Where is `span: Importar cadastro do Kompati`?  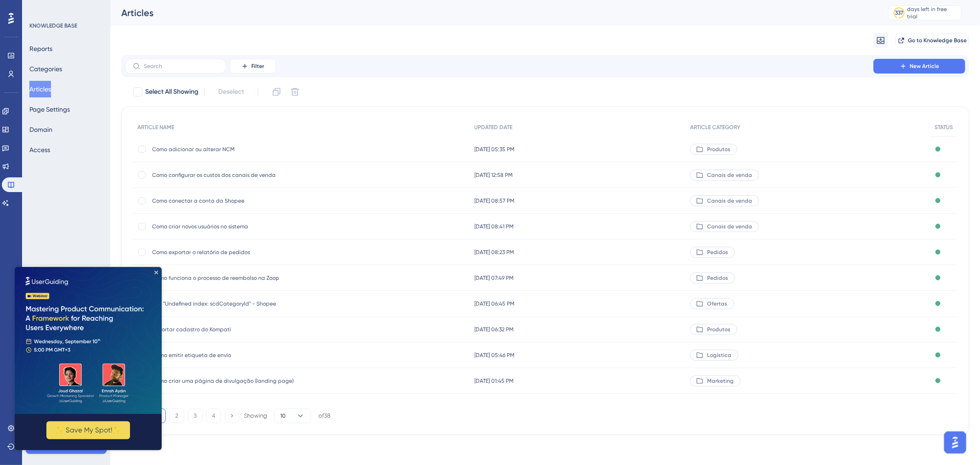 span: Importar cadastro do Kompati is located at coordinates (226, 329).